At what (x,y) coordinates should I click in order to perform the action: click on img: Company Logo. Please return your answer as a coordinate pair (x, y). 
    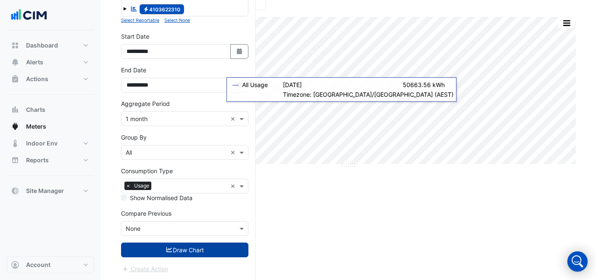
    Looking at the image, I should click on (29, 15).